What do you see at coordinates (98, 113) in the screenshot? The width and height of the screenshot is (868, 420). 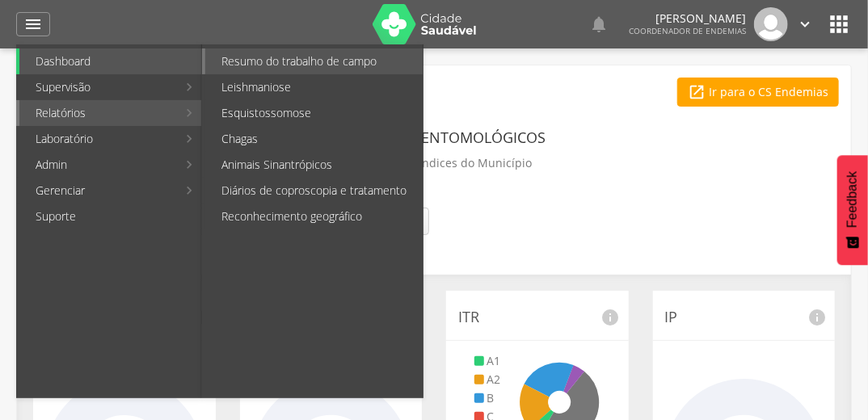 I see `a: Relatórios` at bounding box center [98, 113].